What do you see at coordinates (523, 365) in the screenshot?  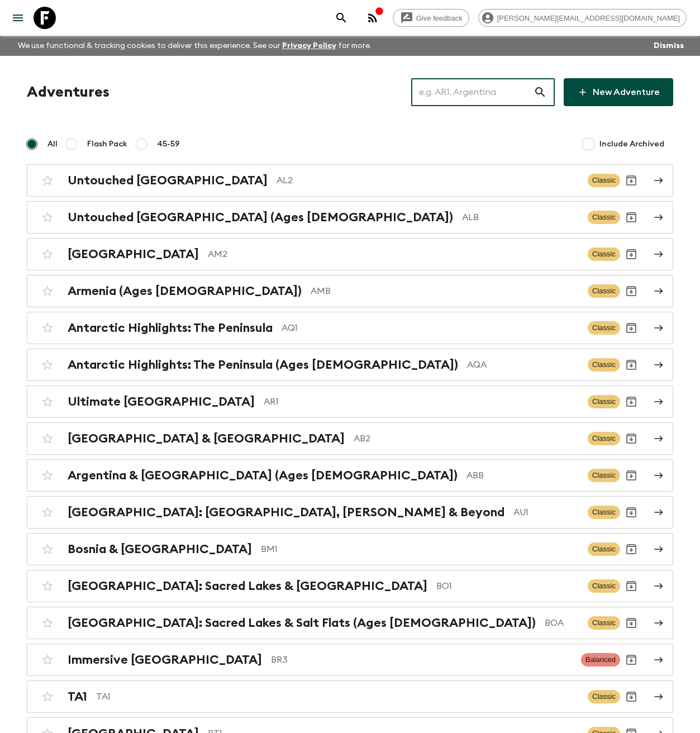 I see `p: AQA` at bounding box center [523, 365].